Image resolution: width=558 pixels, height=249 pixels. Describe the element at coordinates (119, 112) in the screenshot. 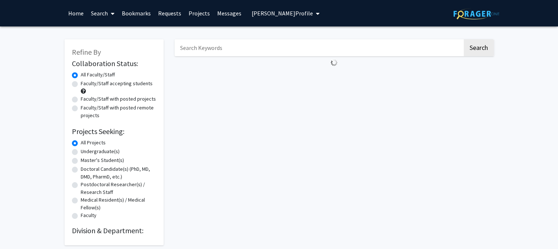

I see `label: Faculty/Staff with posted remote projects` at that location.